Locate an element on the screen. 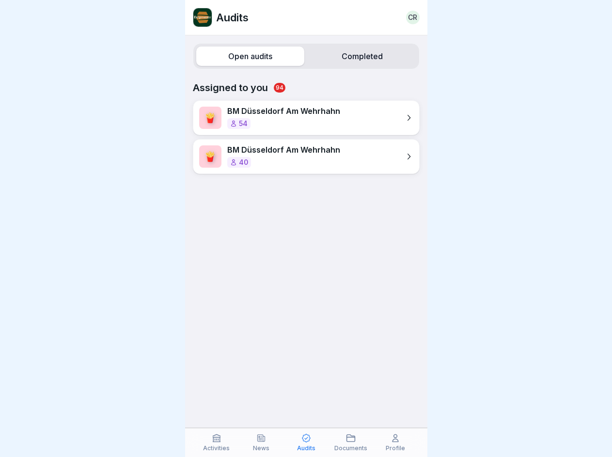  div: CR is located at coordinates (413, 17).